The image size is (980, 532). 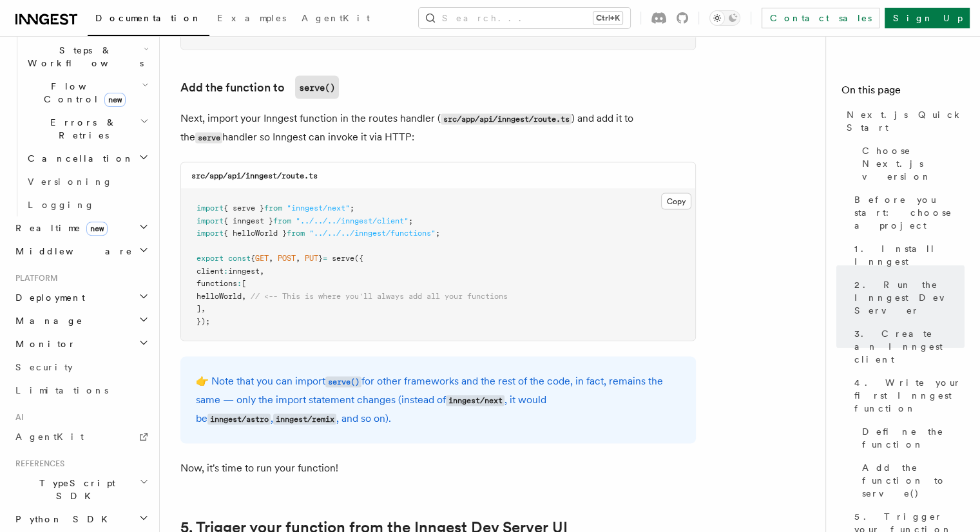 What do you see at coordinates (59, 228) in the screenshot?
I see `span: Realtime` at bounding box center [59, 228].